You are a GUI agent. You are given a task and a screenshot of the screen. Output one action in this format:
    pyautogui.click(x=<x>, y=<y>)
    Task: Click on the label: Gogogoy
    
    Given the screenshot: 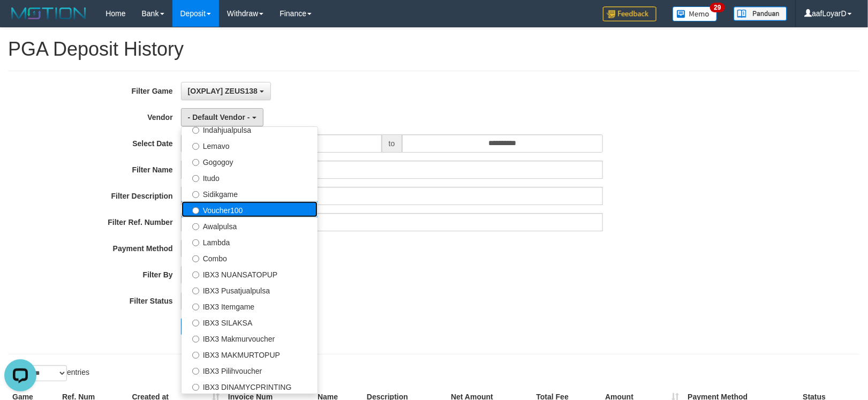 What is the action you would take?
    pyautogui.click(x=250, y=161)
    